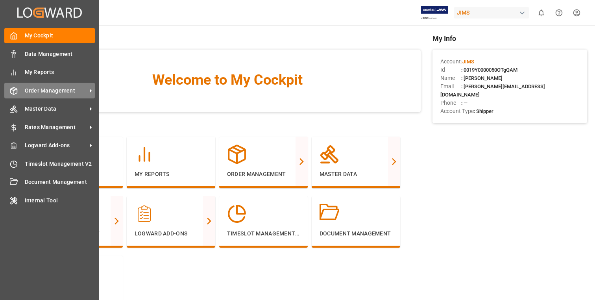 The width and height of the screenshot is (595, 300). I want to click on span: : 0019Y0000050OTgQAM, so click(489, 70).